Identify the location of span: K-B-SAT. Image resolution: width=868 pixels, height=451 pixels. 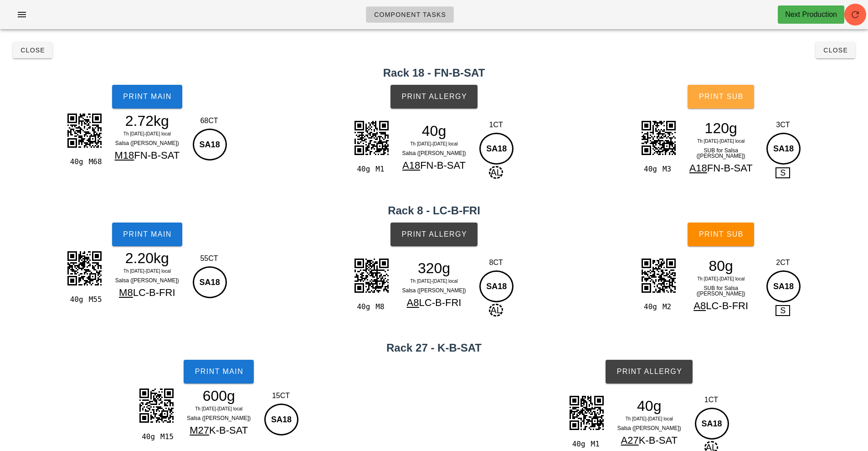
(658, 440).